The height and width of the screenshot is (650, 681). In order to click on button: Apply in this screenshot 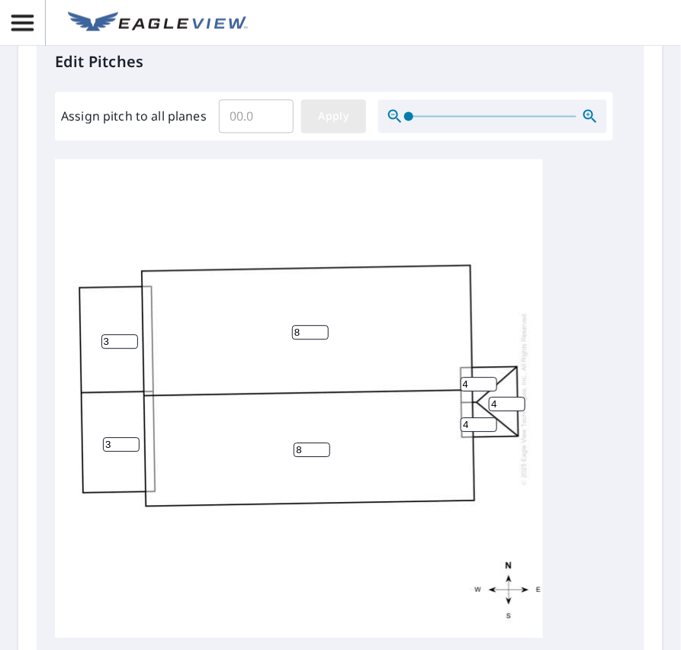, I will do `click(333, 116)`.